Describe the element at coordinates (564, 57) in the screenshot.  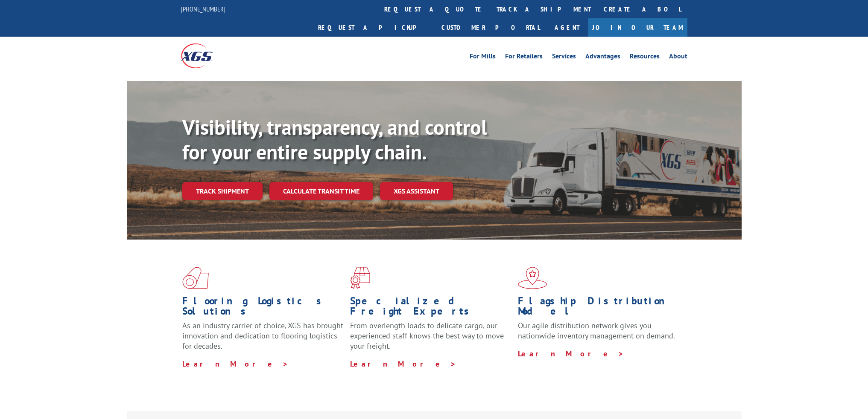
I see `a: Services` at that location.